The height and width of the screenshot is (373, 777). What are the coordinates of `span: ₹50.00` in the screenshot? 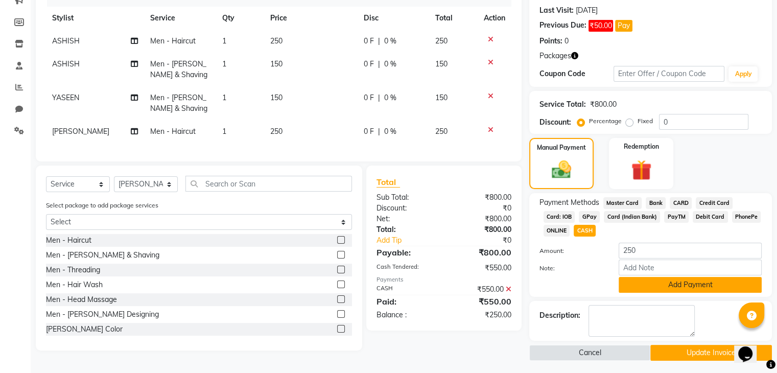 It's located at (600, 26).